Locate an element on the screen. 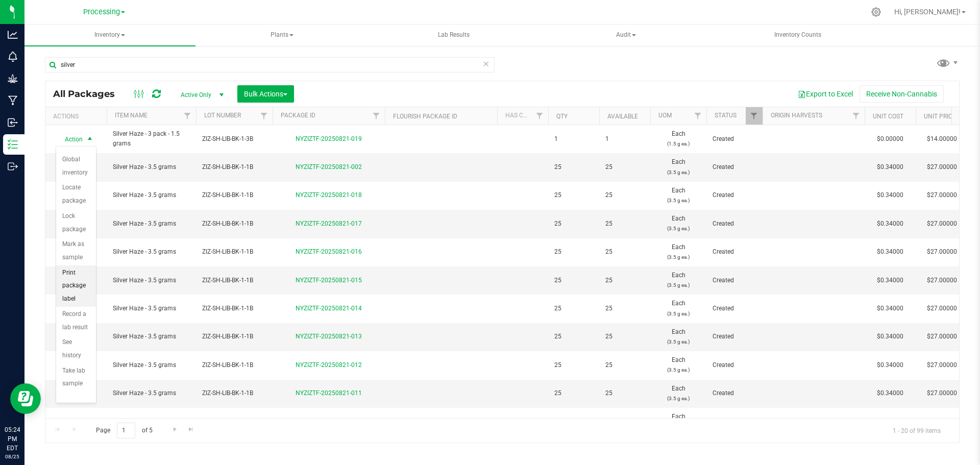 The image size is (980, 465). a: Unit Price is located at coordinates (939, 116).